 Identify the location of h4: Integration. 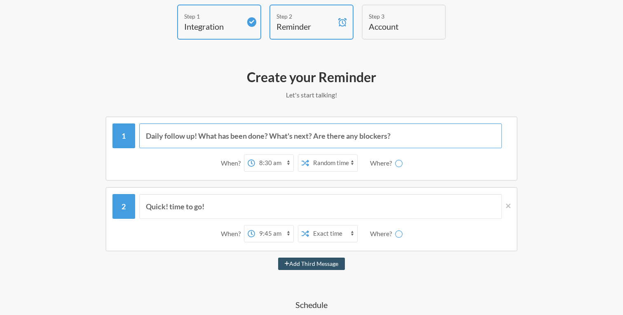
(213, 26).